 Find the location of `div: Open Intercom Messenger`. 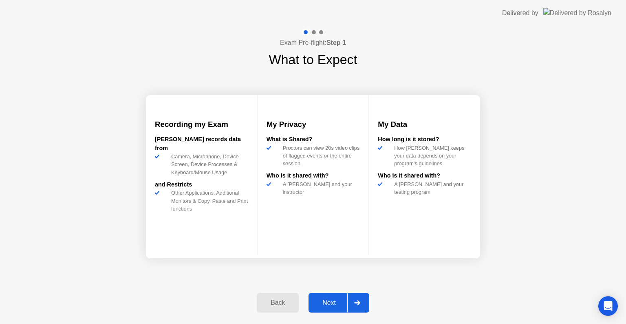

div: Open Intercom Messenger is located at coordinates (608, 306).